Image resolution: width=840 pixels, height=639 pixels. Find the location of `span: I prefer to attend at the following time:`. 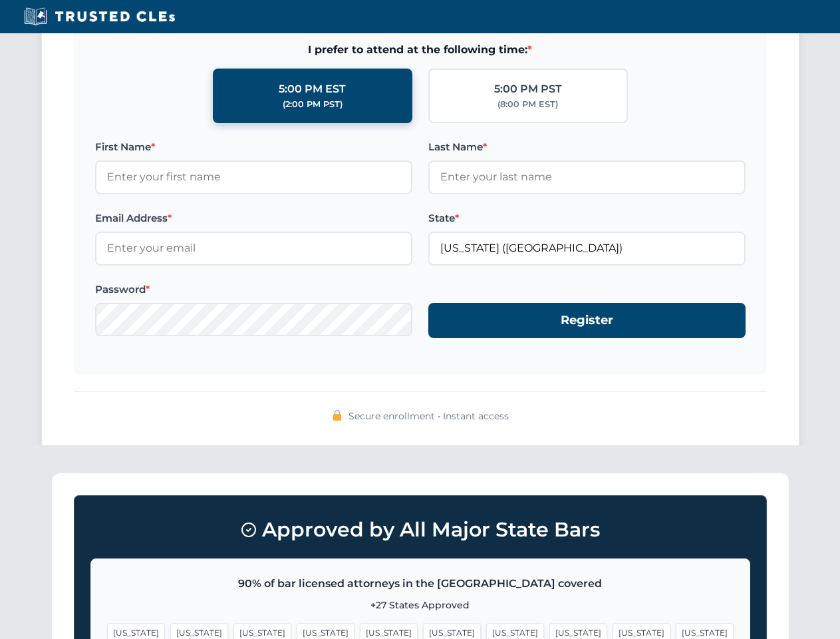

span: I prefer to attend at the following time: is located at coordinates (420, 50).